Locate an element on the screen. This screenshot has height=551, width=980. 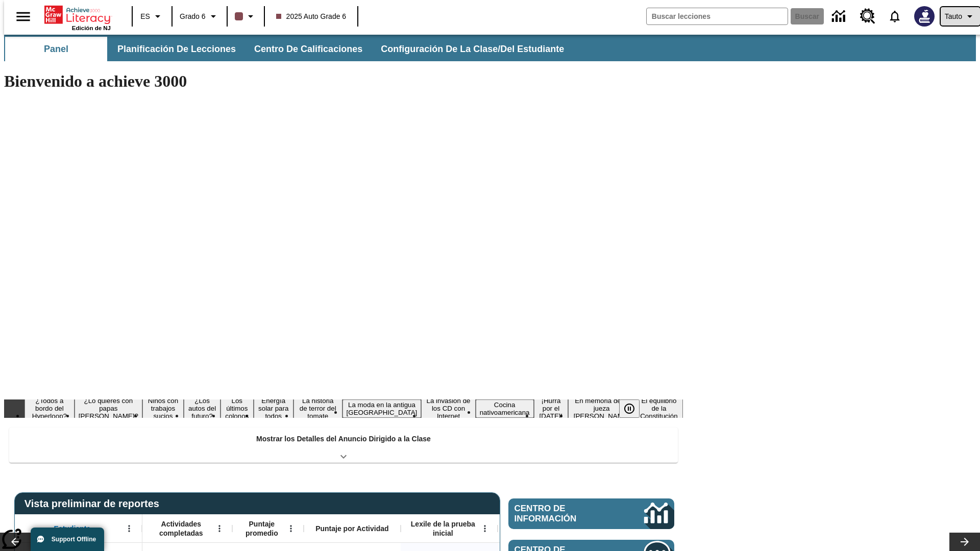
div: Portada is located at coordinates (77, 18).